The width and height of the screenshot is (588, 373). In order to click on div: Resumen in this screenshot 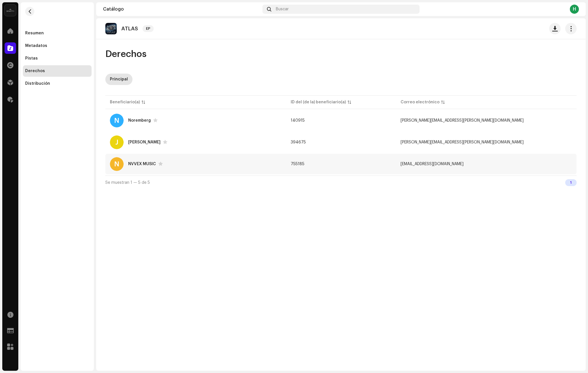, I will do `click(35, 33)`.